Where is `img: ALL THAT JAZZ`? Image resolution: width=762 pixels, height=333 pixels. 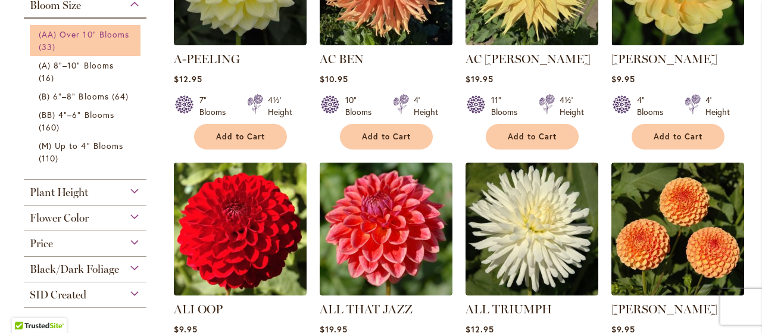 img: ALL THAT JAZZ is located at coordinates (386, 229).